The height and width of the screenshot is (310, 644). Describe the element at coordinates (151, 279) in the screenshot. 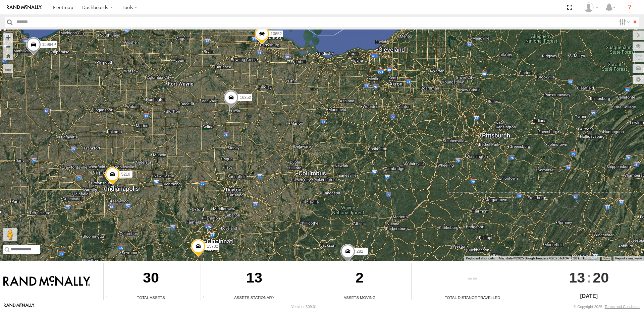

I see `div: 30` at that location.